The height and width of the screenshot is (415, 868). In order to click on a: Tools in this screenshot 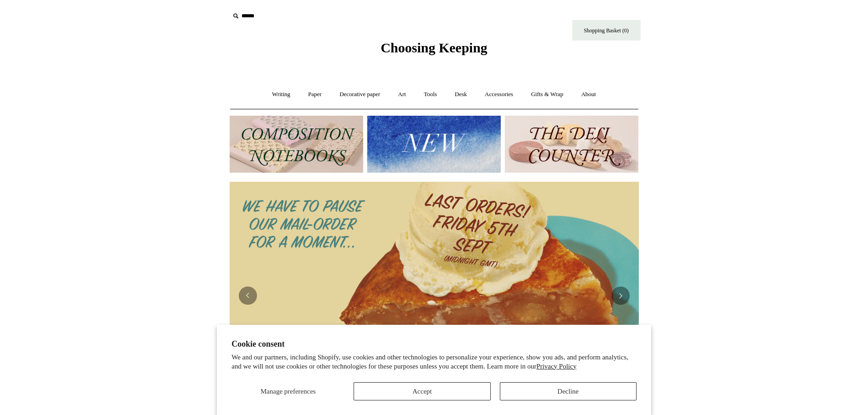, I will do `click(430, 94)`.